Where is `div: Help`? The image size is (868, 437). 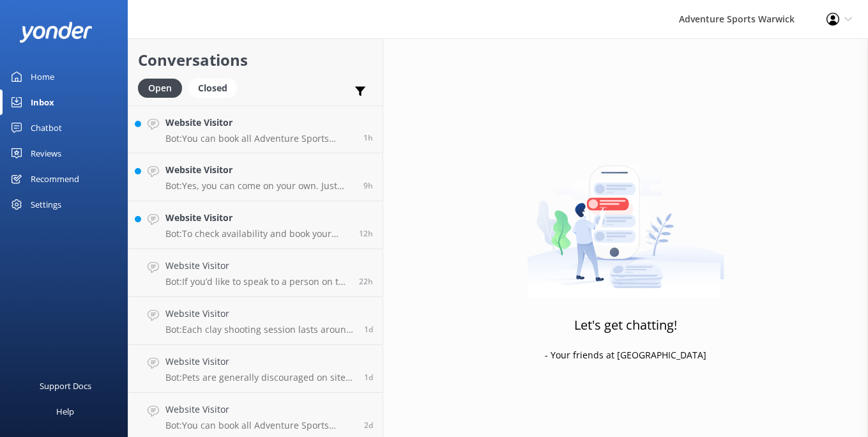
div: Help is located at coordinates (65, 412).